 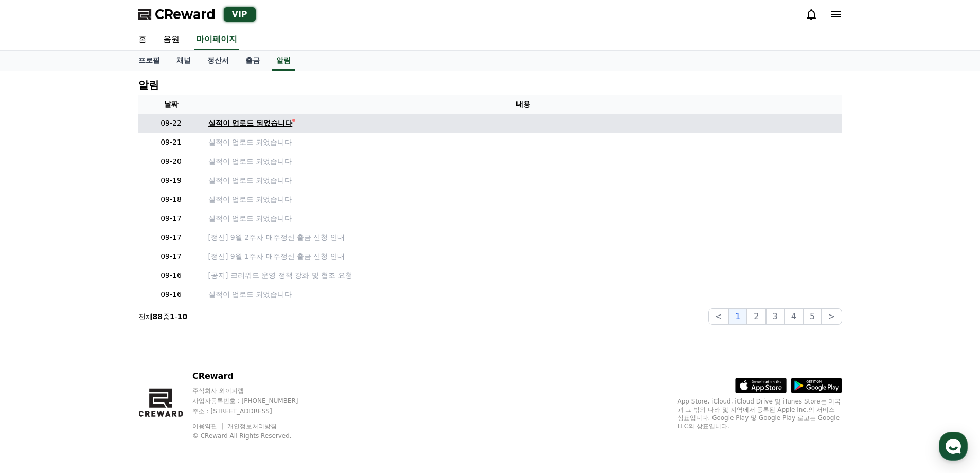 What do you see at coordinates (794, 316) in the screenshot?
I see `button: 4` at bounding box center [794, 316].